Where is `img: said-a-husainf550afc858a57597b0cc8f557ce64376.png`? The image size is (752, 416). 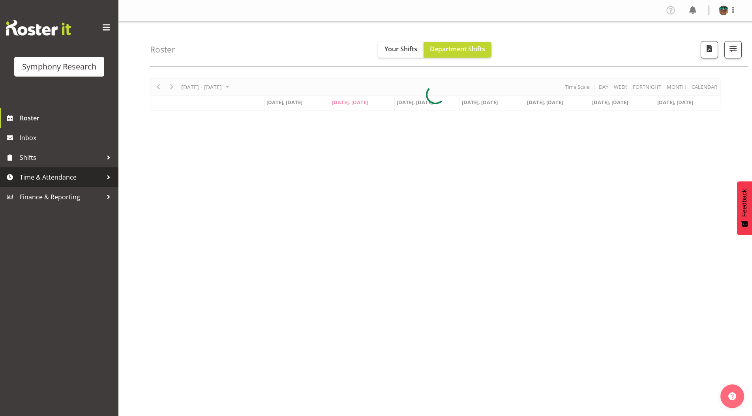 img: said-a-husainf550afc858a57597b0cc8f557ce64376.png is located at coordinates (724, 10).